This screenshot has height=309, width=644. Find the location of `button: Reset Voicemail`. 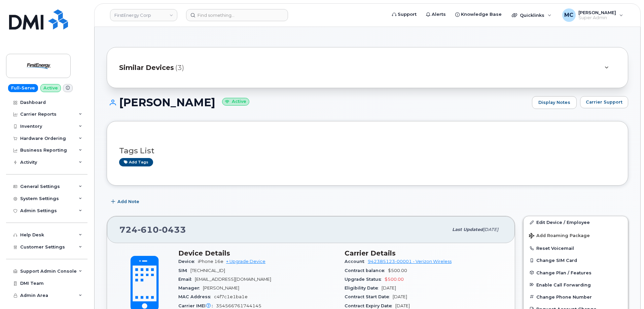

button: Reset Voicemail is located at coordinates (576, 248).